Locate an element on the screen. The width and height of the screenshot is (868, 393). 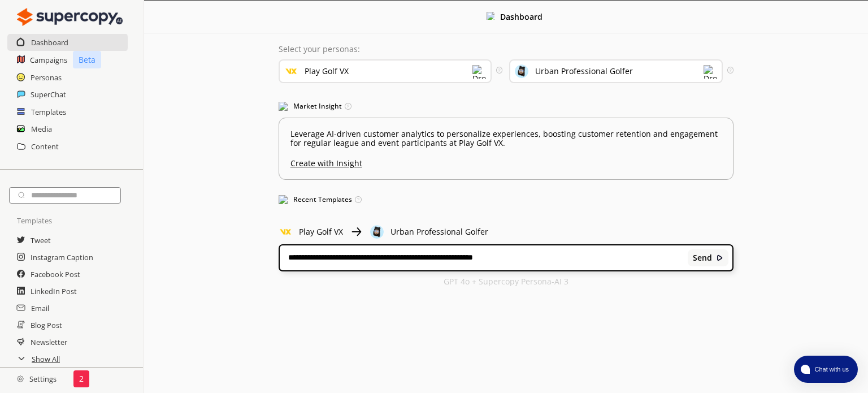
a: LinkedIn Post is located at coordinates (54, 291).